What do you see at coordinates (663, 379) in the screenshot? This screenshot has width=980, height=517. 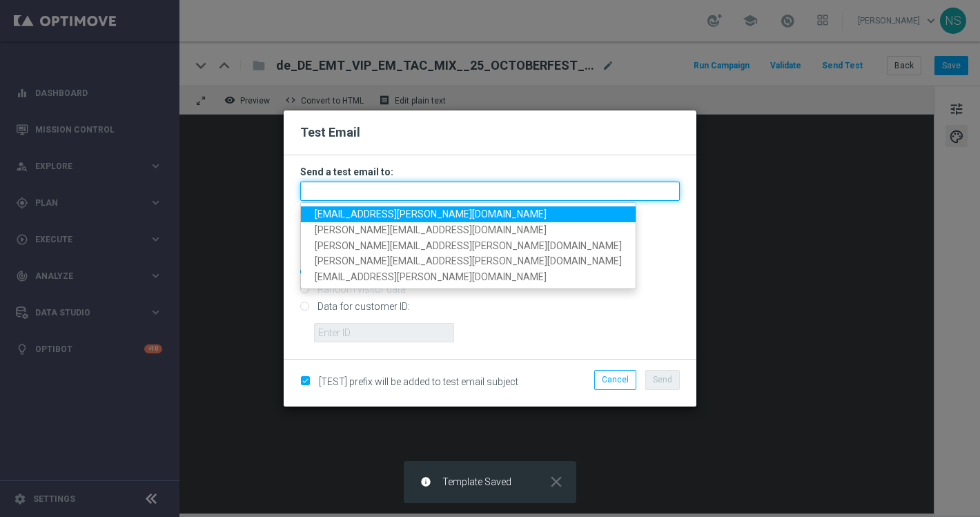 I see `span: Send` at bounding box center [663, 379].